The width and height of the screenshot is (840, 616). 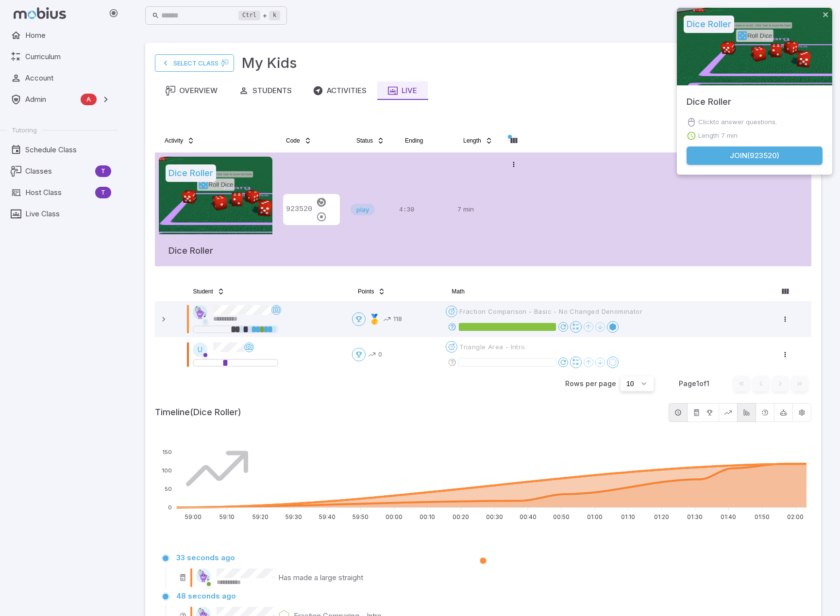 I want to click on span: Admin, so click(x=51, y=100).